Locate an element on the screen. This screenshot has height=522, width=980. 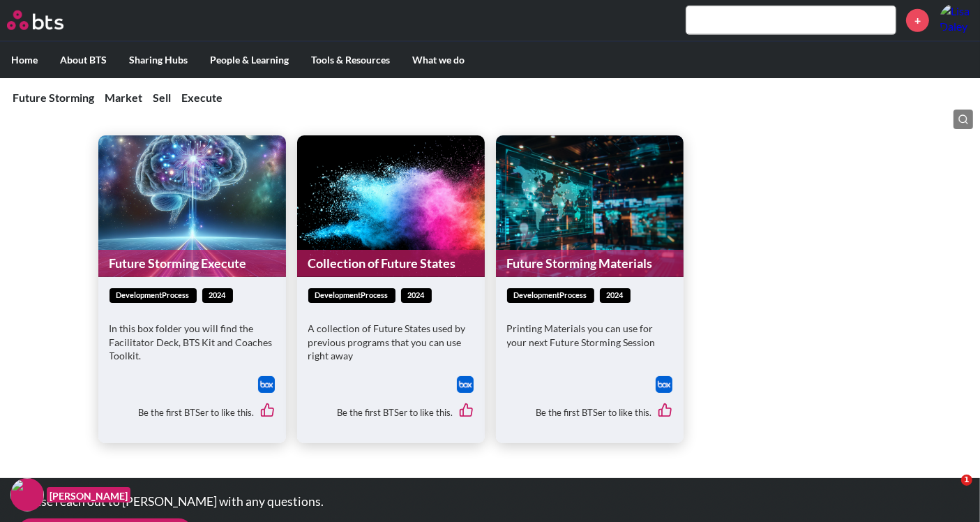
label: Tools & Resources is located at coordinates (351, 60).